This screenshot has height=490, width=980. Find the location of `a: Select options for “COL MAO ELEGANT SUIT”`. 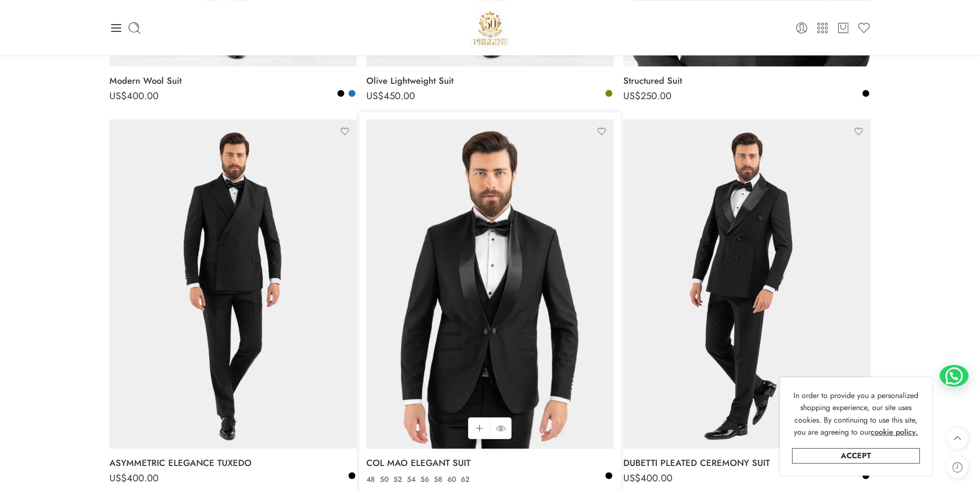

a: Select options for “COL MAO ELEGANT SUIT” is located at coordinates (478, 428).